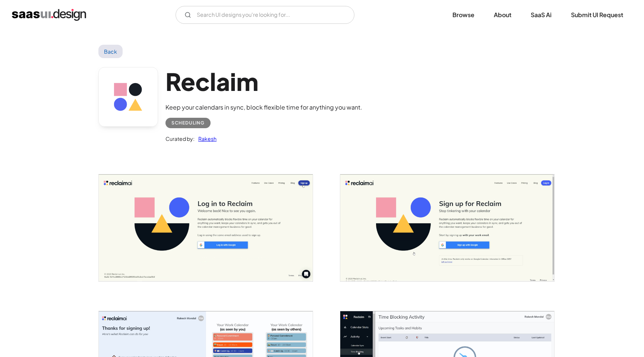 This screenshot has height=357, width=644. I want to click on div: Keep your calendars in sync, block flexible time for anything you want., so click(264, 107).